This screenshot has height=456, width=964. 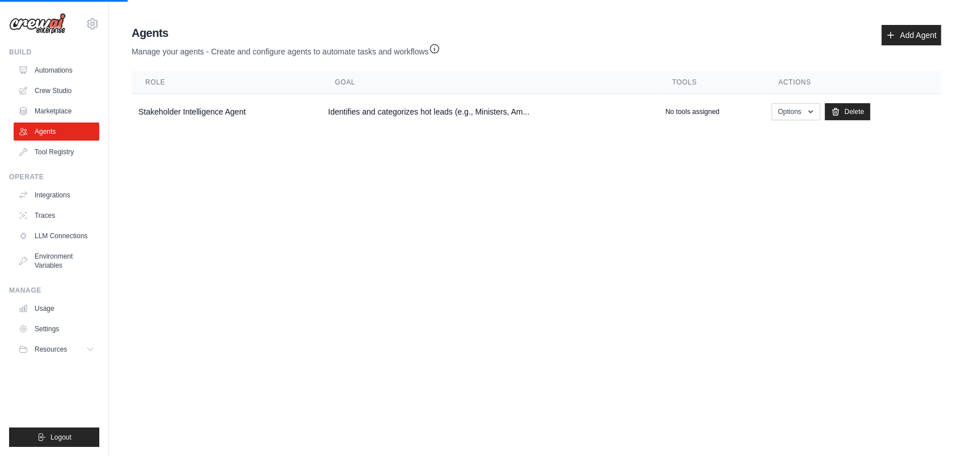 What do you see at coordinates (848, 112) in the screenshot?
I see `a: Delete` at bounding box center [848, 112].